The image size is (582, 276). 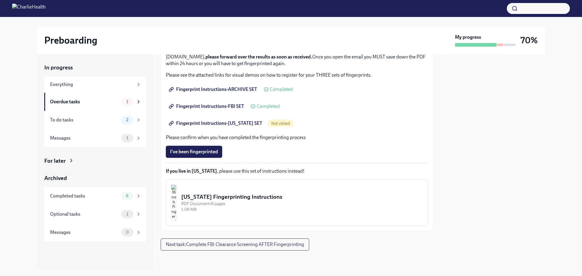 I want to click on div: Completed tasks, so click(x=84, y=196).